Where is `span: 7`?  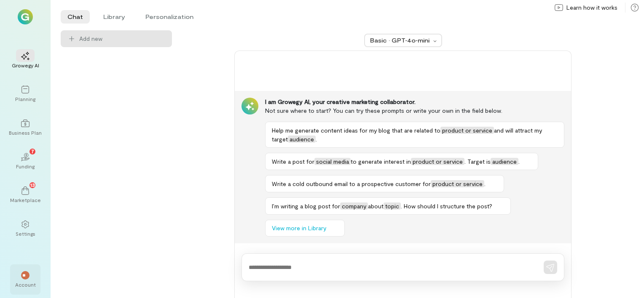
span: 7 is located at coordinates (32, 151).